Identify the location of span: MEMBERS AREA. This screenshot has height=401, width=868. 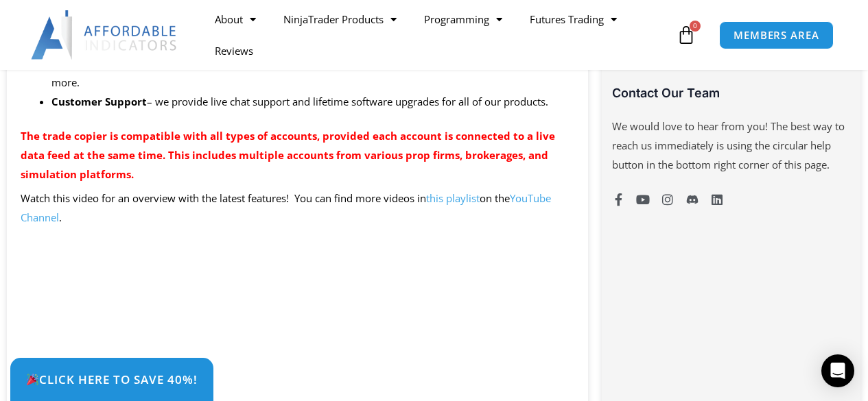
(776, 35).